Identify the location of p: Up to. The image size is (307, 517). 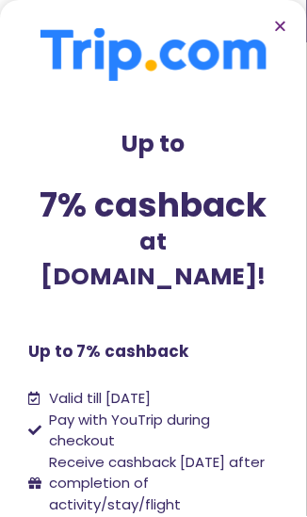
(153, 144).